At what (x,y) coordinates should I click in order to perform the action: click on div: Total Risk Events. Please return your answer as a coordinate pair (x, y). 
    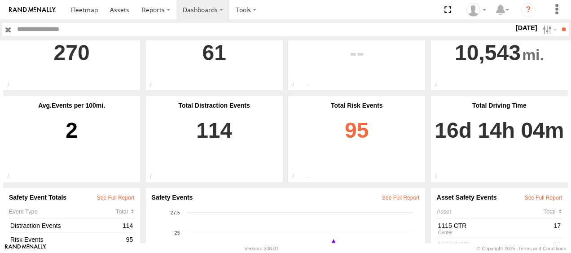
    Looking at the image, I should click on (356, 105).